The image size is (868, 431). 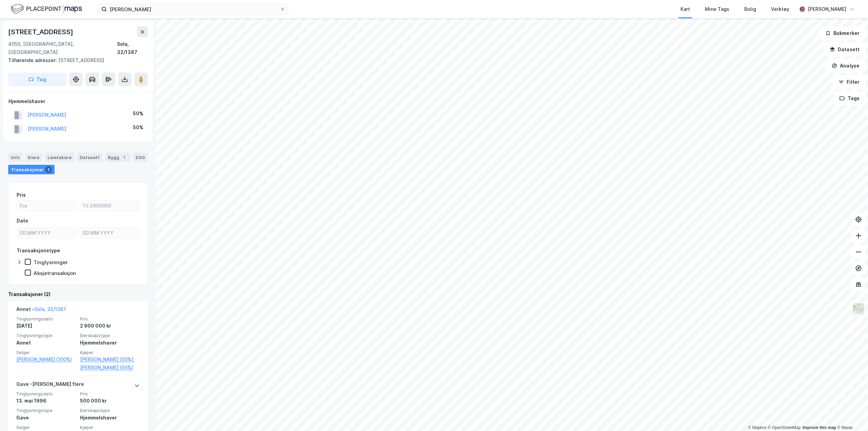 What do you see at coordinates (849, 98) in the screenshot?
I see `button: Tags` at bounding box center [849, 98].